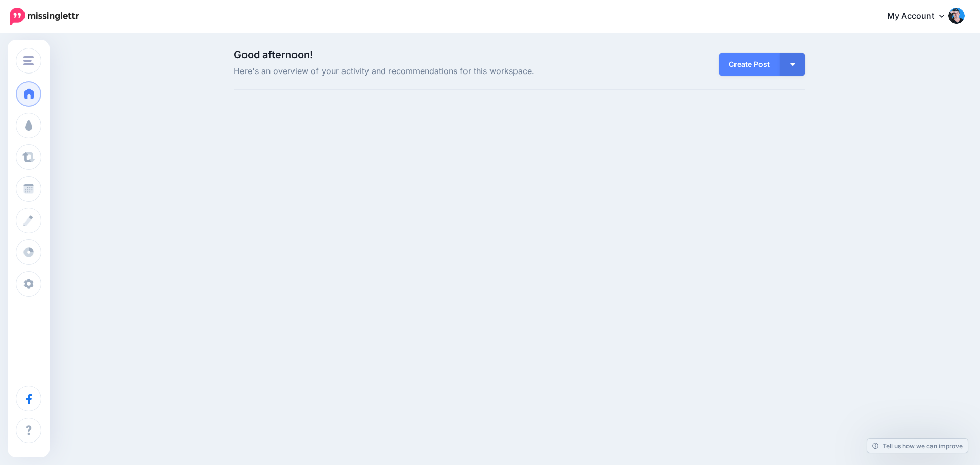 The width and height of the screenshot is (980, 465). I want to click on span: Good afternoon!, so click(273, 54).